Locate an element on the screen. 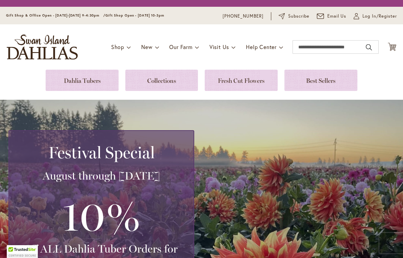 The height and width of the screenshot is (258, 403). span: Subscribe is located at coordinates (298, 16).